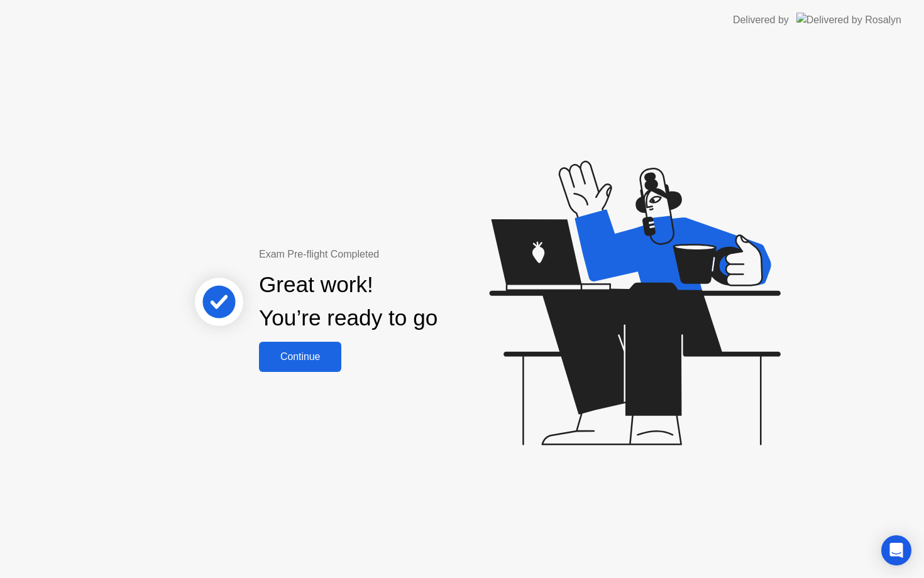 The width and height of the screenshot is (924, 578). I want to click on div: Exam Pre-flight Completed, so click(388, 254).